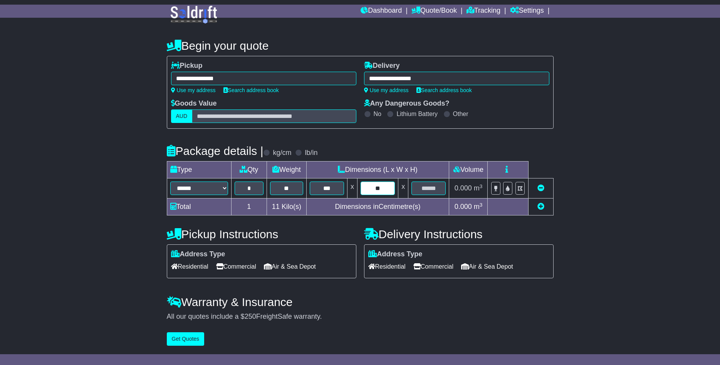 The height and width of the screenshot is (365, 720). I want to click on td: Type, so click(199, 170).